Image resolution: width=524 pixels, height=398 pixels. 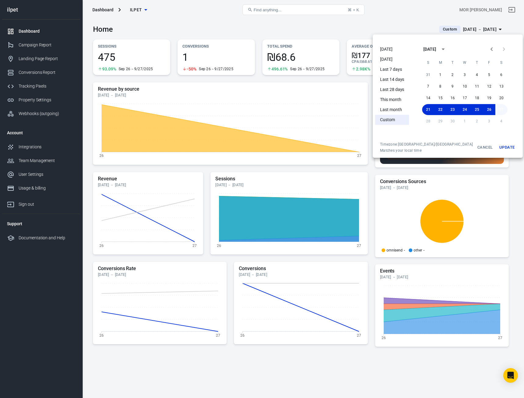 I want to click on span: Matches your local time, so click(x=426, y=150).